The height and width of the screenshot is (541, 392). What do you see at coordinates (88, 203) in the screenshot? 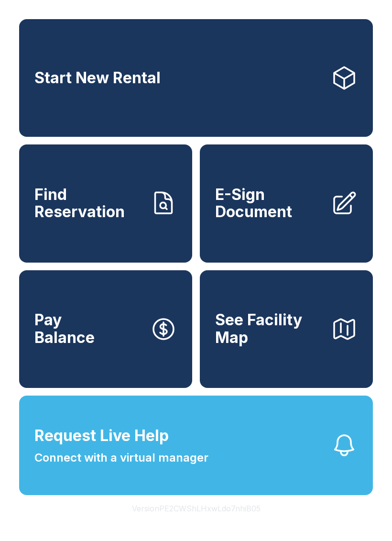
I see `span: Find Reservation` at bounding box center [88, 203].